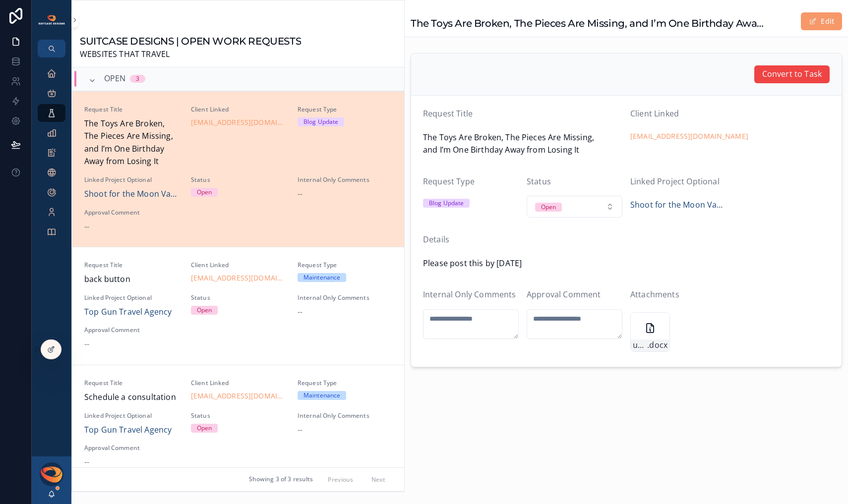  What do you see at coordinates (238, 169) in the screenshot?
I see `a: Request TitleThe Toys Are Broken, The Pieces Are Missing, and I’m One Birthday Away from Losing I...` at bounding box center [238, 169].